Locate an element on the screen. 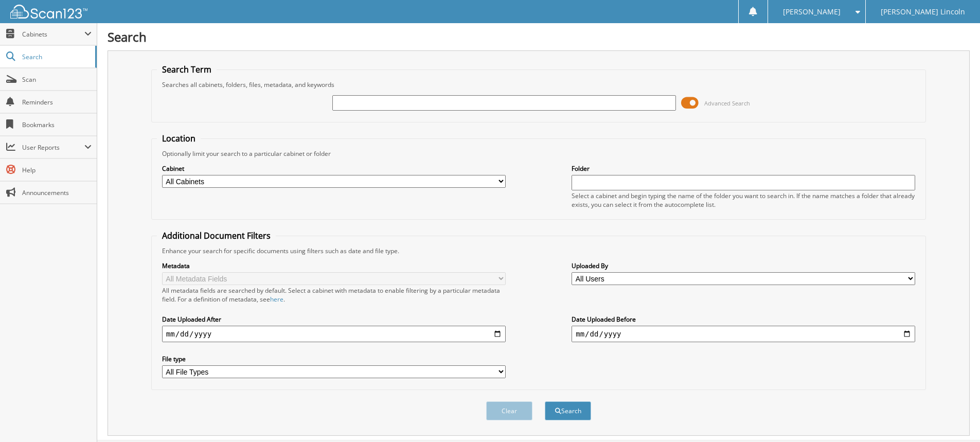 The width and height of the screenshot is (980, 442). label: Cabinet is located at coordinates (334, 168).